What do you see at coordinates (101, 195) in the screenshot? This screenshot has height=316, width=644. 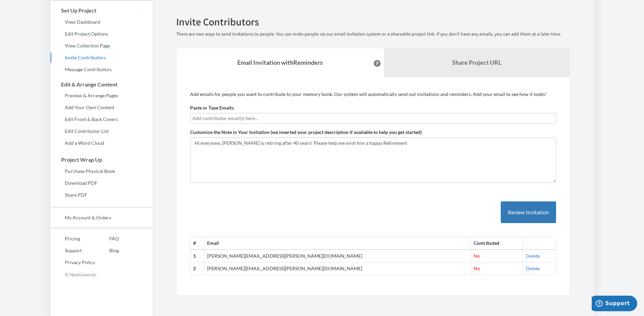 I see `a: Share PDF` at bounding box center [101, 195].